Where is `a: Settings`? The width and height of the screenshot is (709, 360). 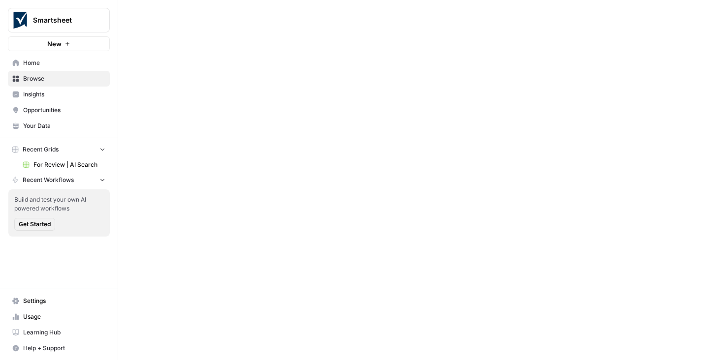
a: Settings is located at coordinates (59, 301).